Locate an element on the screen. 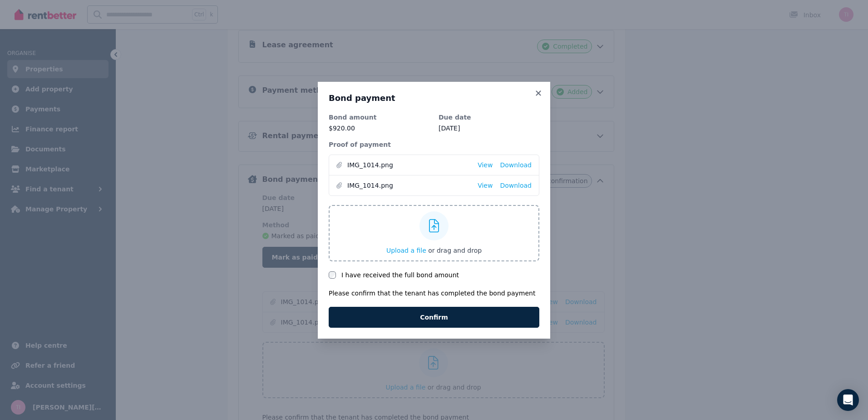 This screenshot has height=420, width=868. button: Confirm is located at coordinates (434, 318).